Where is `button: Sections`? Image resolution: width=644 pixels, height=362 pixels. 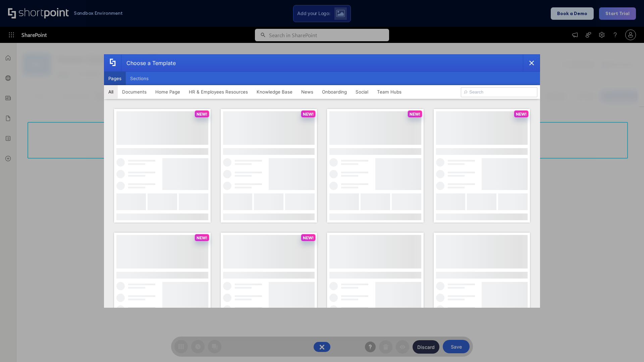 button: Sections is located at coordinates (139, 79).